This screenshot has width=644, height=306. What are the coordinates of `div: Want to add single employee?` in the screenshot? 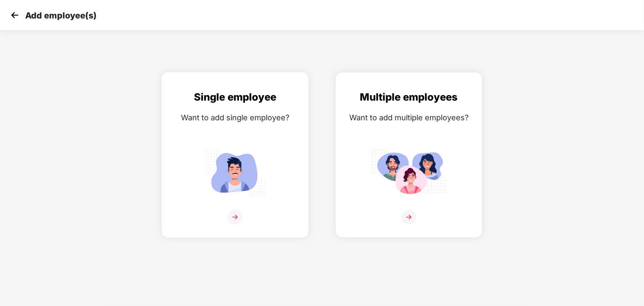 It's located at (235, 118).